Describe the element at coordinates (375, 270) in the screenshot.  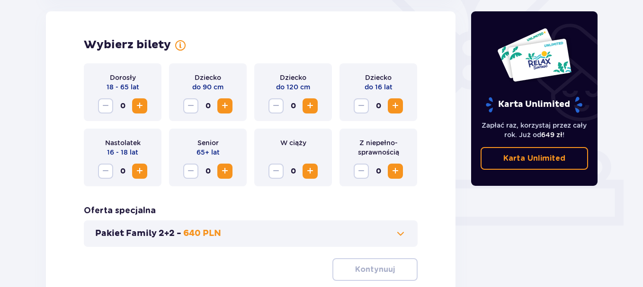
I see `button: Kontynuuj` at that location.